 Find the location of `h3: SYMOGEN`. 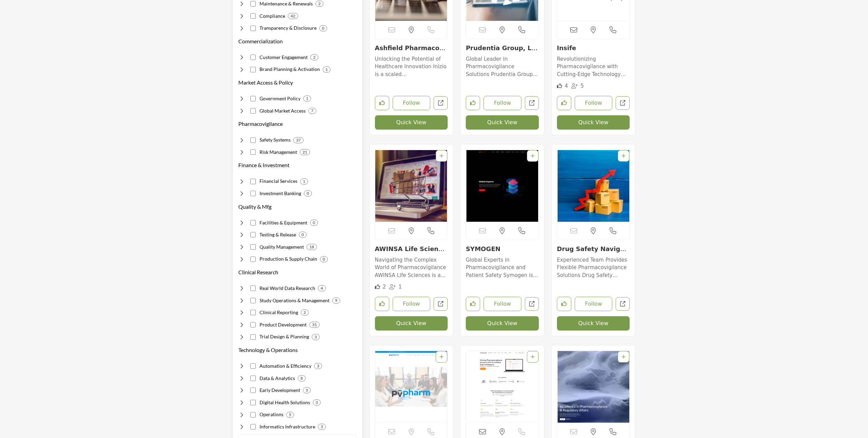

h3: SYMOGEN is located at coordinates (502, 249).